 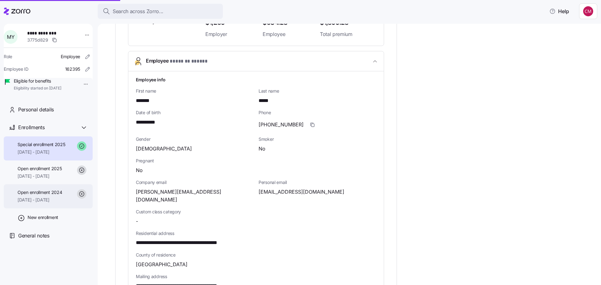 What do you see at coordinates (256, 79) in the screenshot?
I see `h1: Employee info` at bounding box center [256, 79].